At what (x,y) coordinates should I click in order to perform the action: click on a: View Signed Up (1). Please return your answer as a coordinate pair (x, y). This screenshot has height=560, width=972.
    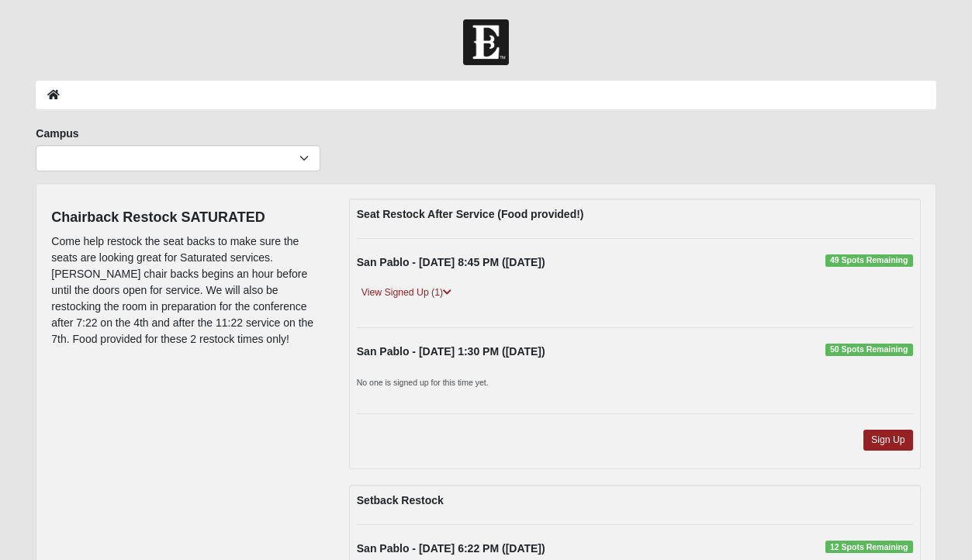
    Looking at the image, I should click on (406, 292).